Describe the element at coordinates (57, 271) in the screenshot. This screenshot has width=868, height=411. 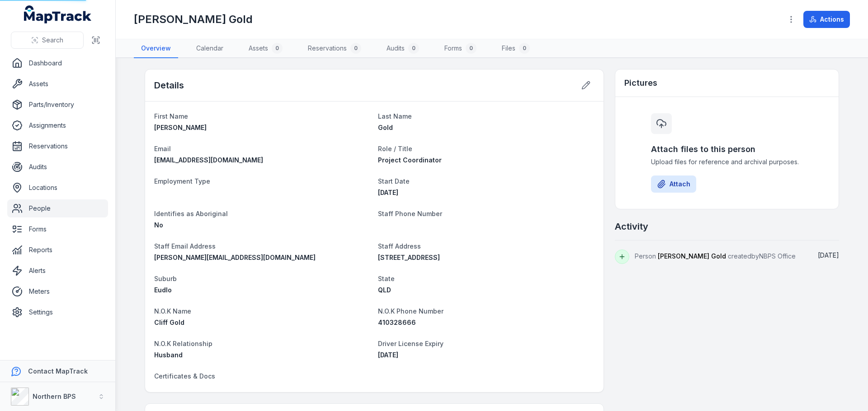
I see `a: Alerts` at that location.